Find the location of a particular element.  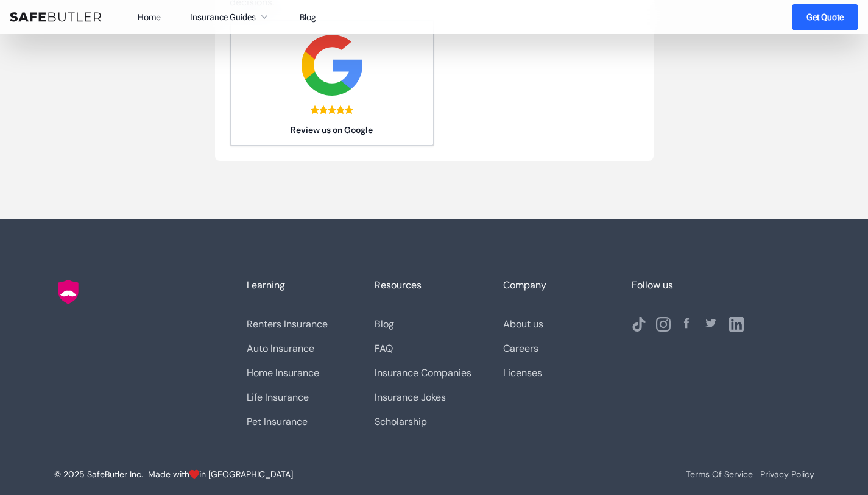

a: Home Insurance is located at coordinates (282, 372).